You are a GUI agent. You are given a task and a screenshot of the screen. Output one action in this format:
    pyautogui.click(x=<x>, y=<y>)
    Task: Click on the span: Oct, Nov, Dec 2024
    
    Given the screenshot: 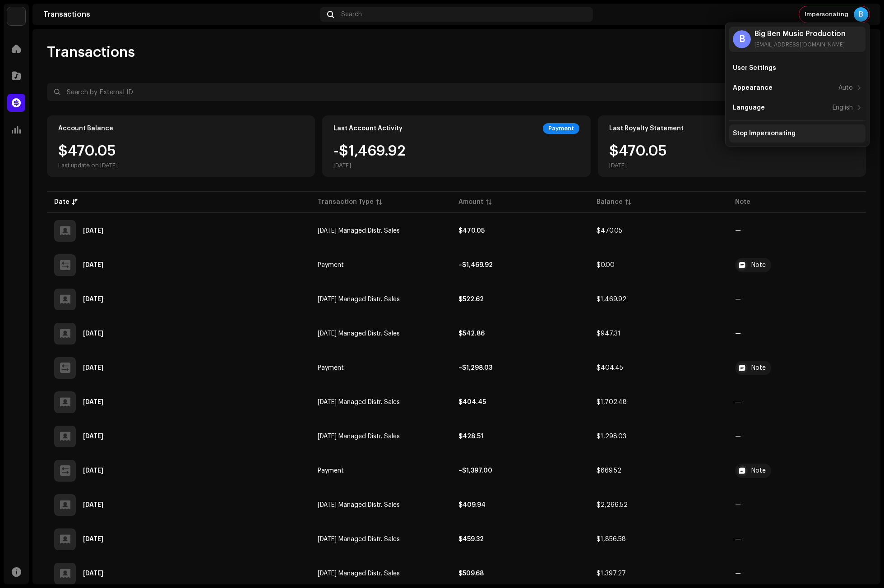 What is the action you would take?
    pyautogui.click(x=797, y=471)
    